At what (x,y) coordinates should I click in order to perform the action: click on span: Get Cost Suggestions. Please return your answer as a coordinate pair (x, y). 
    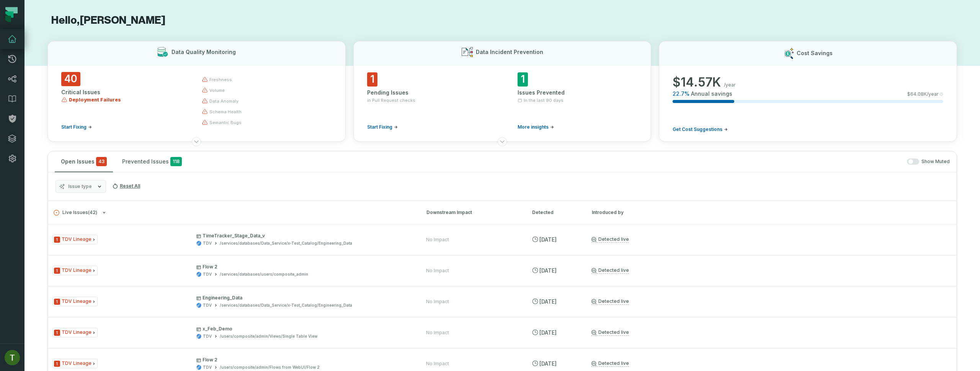
    Looking at the image, I should click on (698, 129).